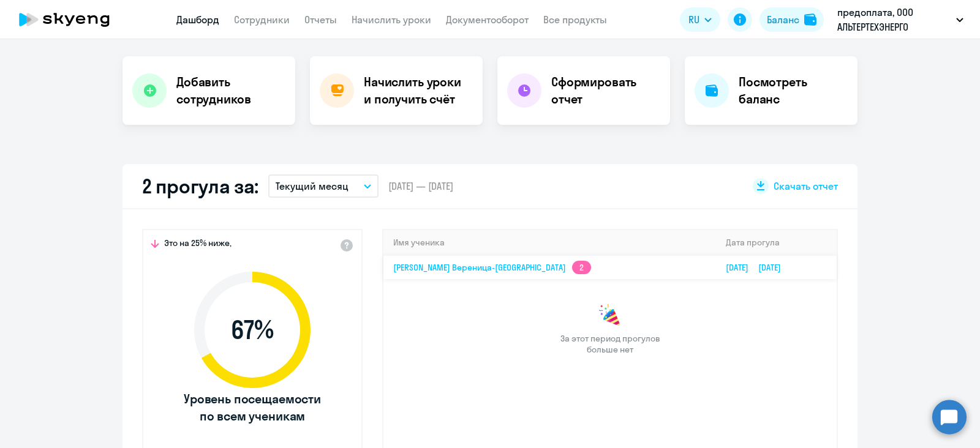 Image resolution: width=980 pixels, height=448 pixels. Describe the element at coordinates (793, 91) in the screenshot. I see `h4: Посмотреть баланс` at that location.